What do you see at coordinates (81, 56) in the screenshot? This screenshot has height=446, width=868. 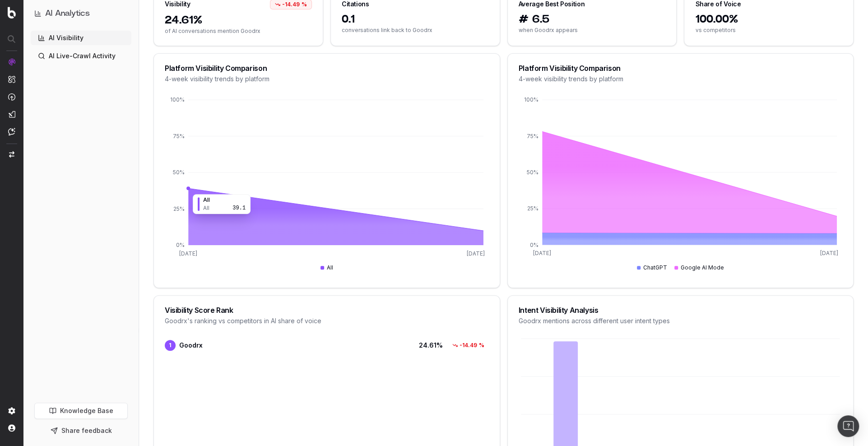 I see `a: AI Live-Crawl Activity` at bounding box center [81, 56].